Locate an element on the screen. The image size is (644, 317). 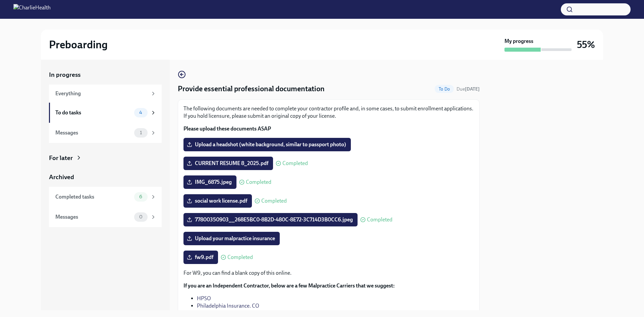
a: NASW is located at coordinates (204, 313).